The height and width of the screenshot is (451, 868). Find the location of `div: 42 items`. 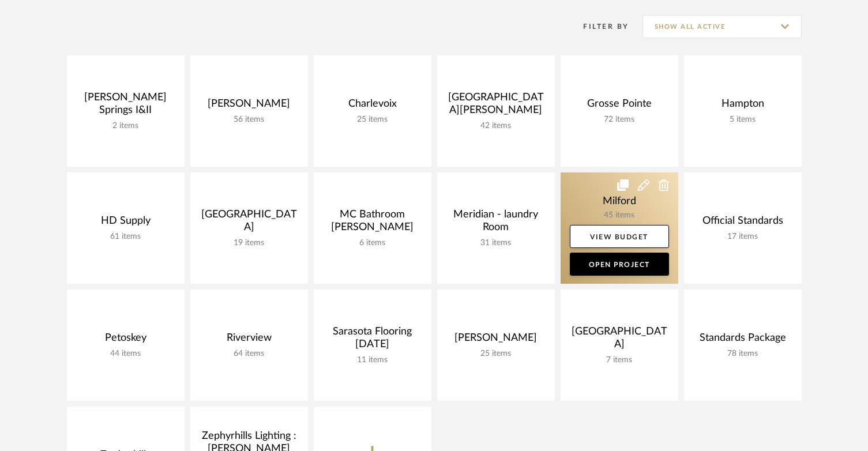

div: 42 items is located at coordinates (496, 126).